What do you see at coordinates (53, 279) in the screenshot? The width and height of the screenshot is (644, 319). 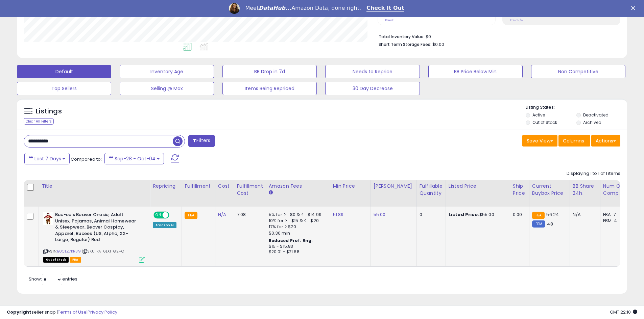 I see `span: Show: entries` at bounding box center [53, 279].